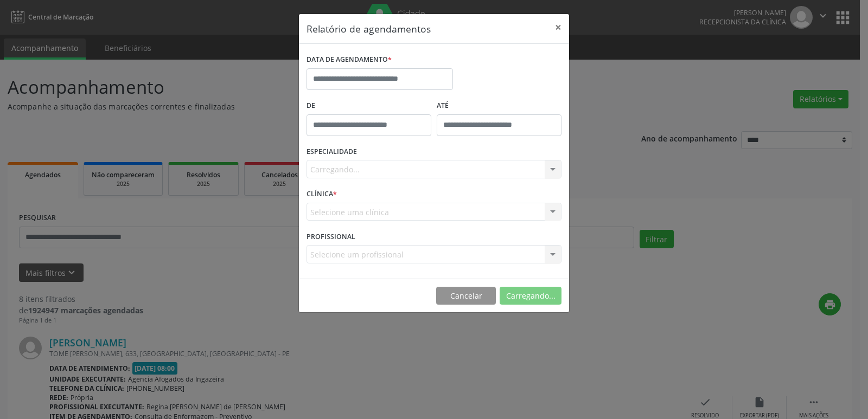 The height and width of the screenshot is (419, 868). Describe the element at coordinates (331, 152) in the screenshot. I see `label: ESPECIALIDADE` at that location.